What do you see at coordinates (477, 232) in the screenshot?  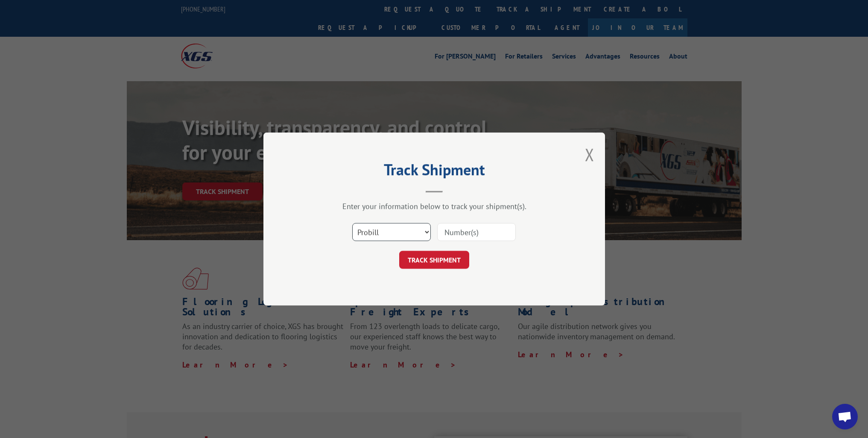 I see `input: Number(s)` at bounding box center [477, 232].